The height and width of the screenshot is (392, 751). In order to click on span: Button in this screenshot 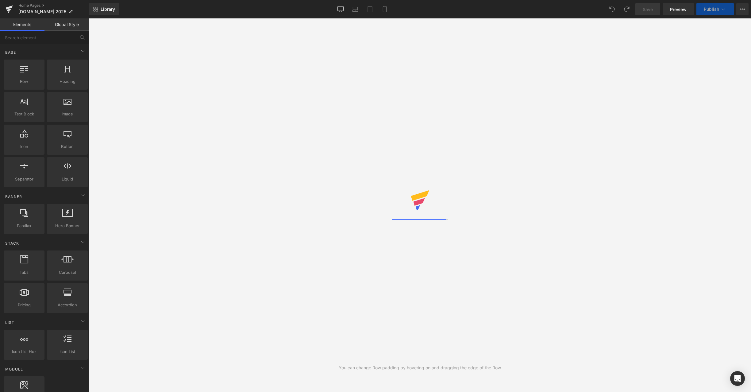, I will do `click(67, 146)`.